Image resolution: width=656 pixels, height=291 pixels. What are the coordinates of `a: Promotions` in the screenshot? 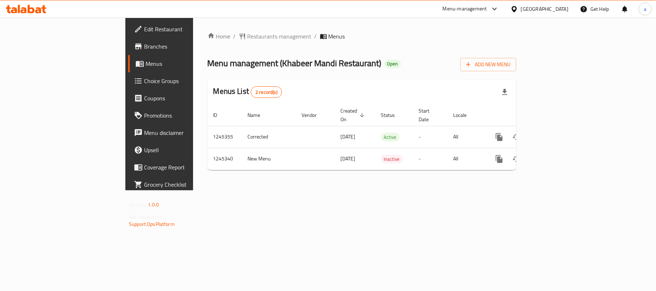 It's located at (182, 116).